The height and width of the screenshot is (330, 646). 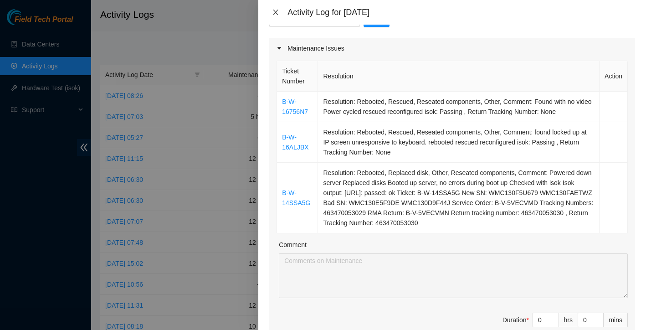 What do you see at coordinates (615, 320) in the screenshot?
I see `div: mins` at bounding box center [615, 320].